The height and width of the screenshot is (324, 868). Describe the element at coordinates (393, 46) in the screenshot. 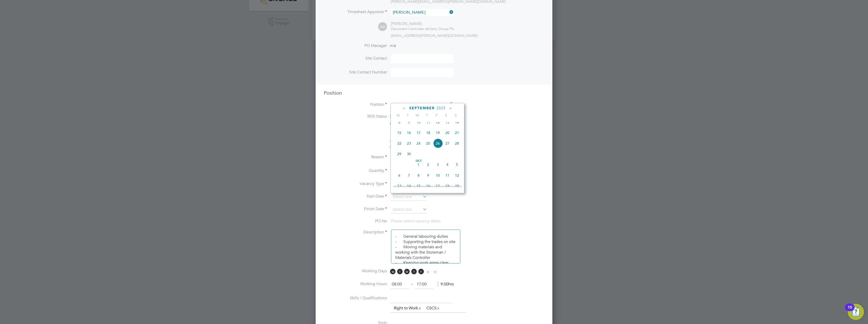

I see `span: n/a` at that location.